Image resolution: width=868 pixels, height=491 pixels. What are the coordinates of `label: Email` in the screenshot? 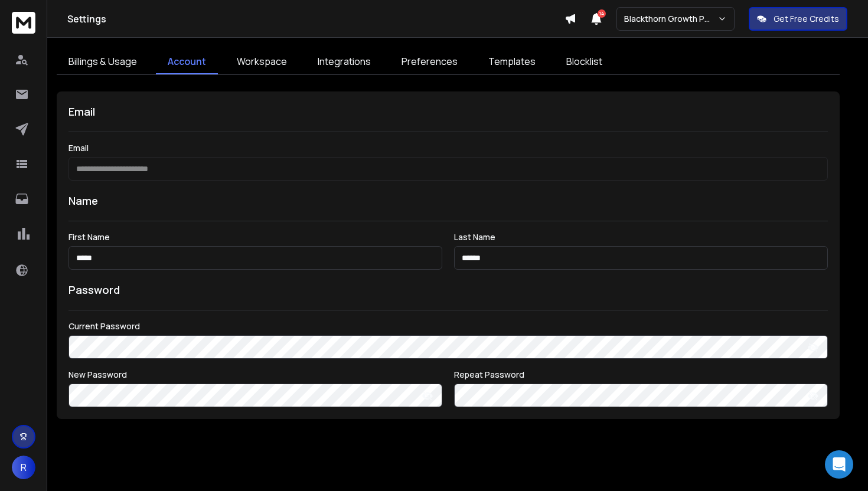 It's located at (448, 148).